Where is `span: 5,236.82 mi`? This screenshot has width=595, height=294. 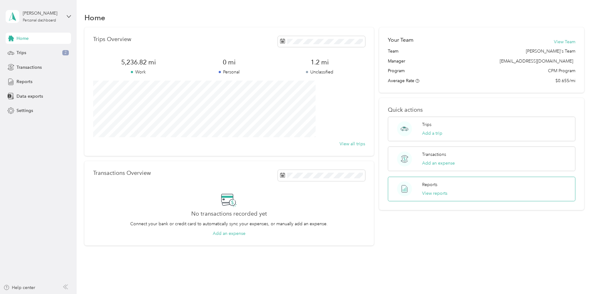 span: 5,236.82 mi is located at coordinates (138, 62).